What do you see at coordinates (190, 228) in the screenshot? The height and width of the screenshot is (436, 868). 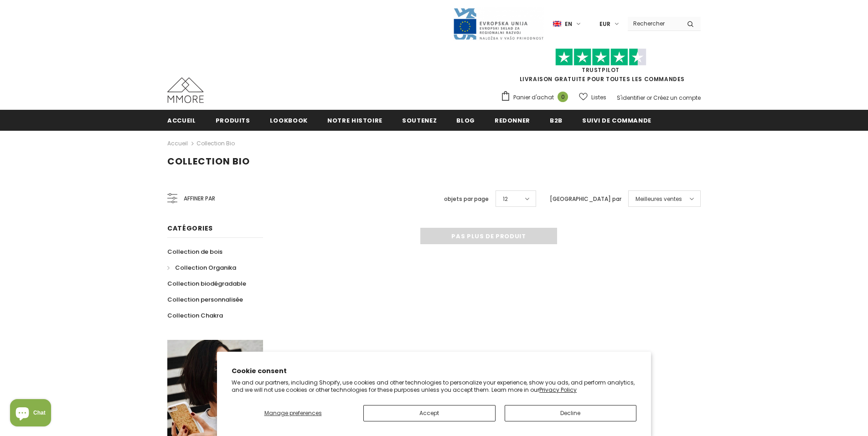 I see `span: Catégories` at bounding box center [190, 228].